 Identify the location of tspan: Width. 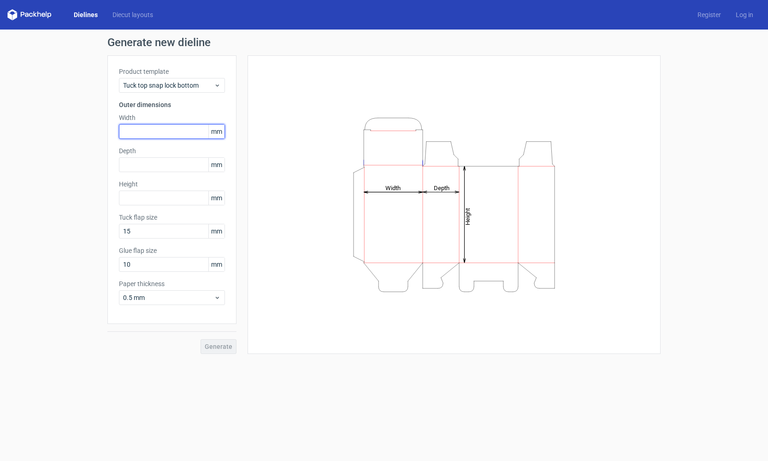
(393, 187).